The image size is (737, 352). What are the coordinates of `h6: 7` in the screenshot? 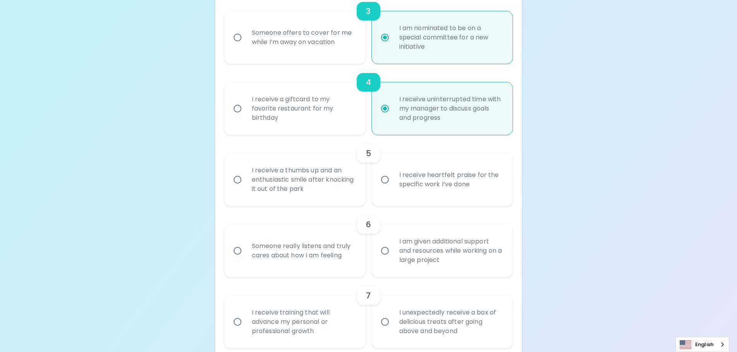 It's located at (368, 296).